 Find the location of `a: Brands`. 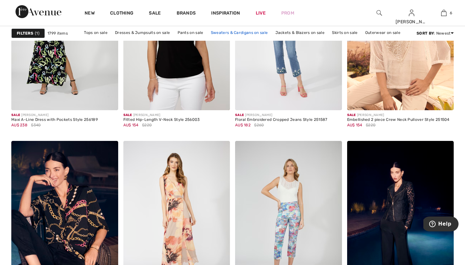

a: Brands is located at coordinates (186, 14).